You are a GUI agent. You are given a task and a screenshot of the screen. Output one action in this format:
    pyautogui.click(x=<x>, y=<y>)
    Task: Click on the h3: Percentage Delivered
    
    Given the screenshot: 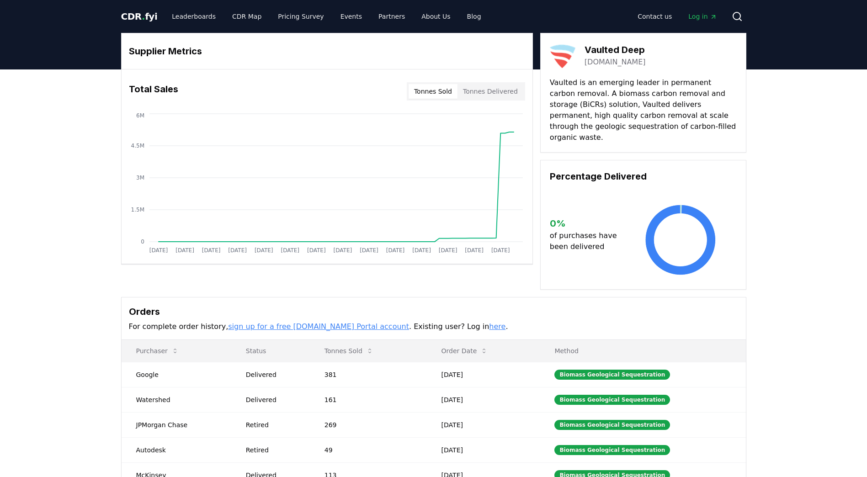 What is the action you would take?
    pyautogui.click(x=643, y=176)
    